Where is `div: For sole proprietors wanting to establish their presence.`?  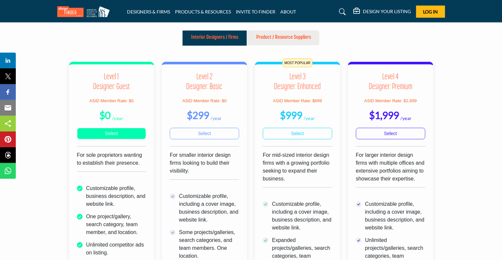 div: For sole proprietors wanting to establish their presence. is located at coordinates (111, 168).